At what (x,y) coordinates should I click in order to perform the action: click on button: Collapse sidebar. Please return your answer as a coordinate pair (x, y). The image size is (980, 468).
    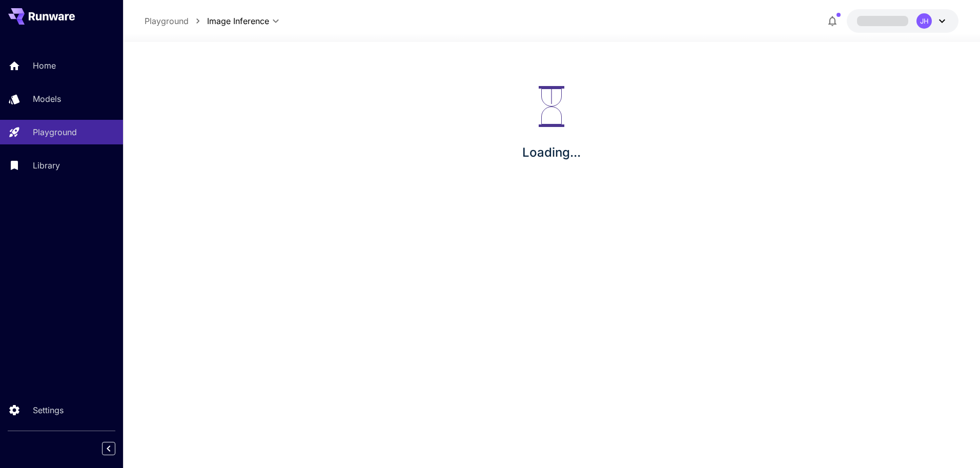
    Looking at the image, I should click on (108, 449).